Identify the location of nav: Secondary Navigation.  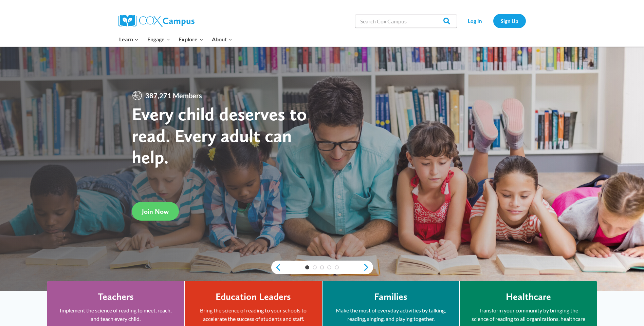
(493, 21).